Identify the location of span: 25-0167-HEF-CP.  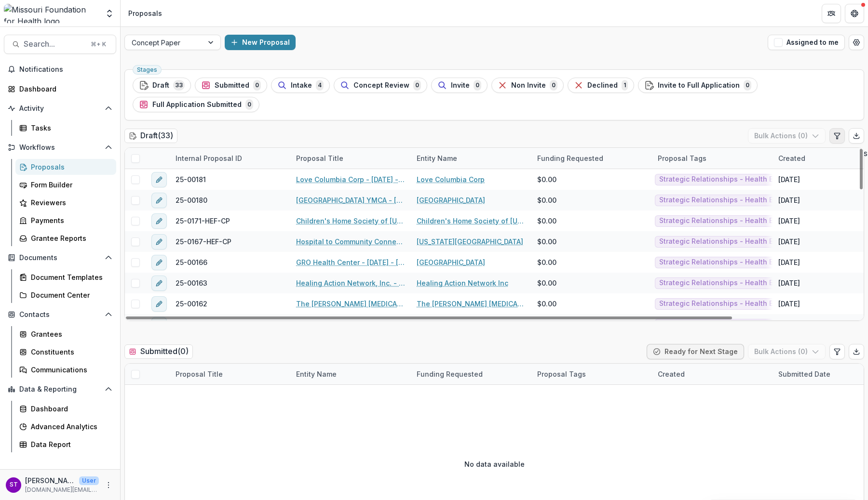
(203, 241).